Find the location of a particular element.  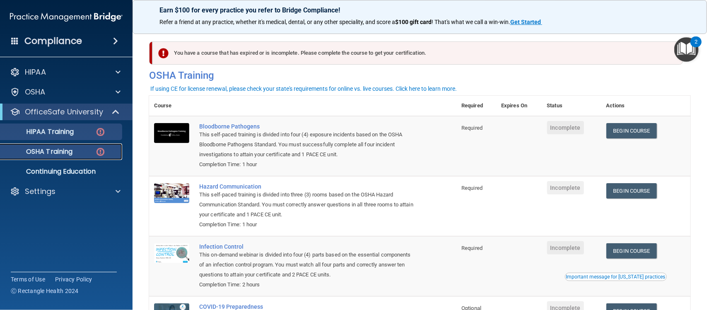

div: Bloodborne Pathogens is located at coordinates (307, 126).